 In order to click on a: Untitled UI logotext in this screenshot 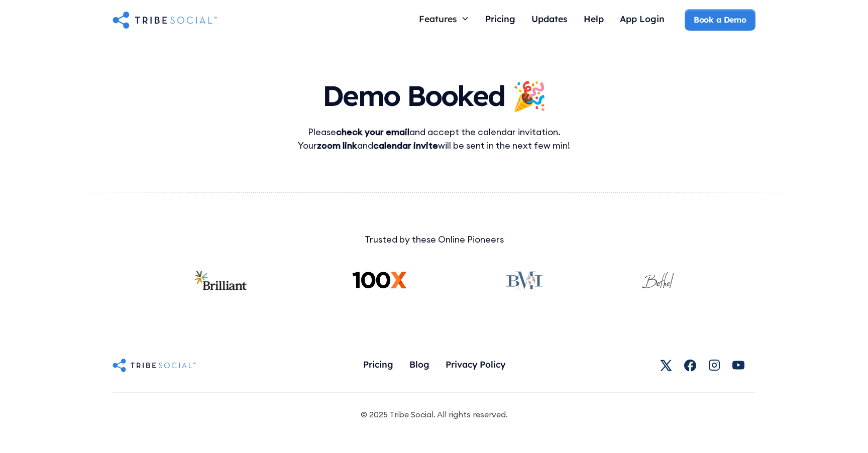, I will do `click(160, 365)`.